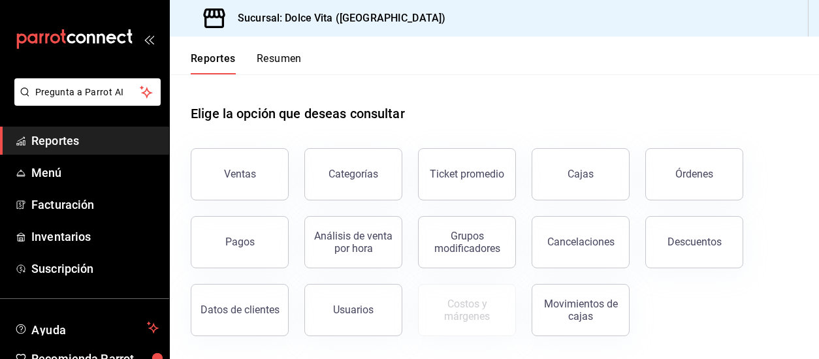 The height and width of the screenshot is (359, 819). I want to click on div: Ticket promedio, so click(467, 174).